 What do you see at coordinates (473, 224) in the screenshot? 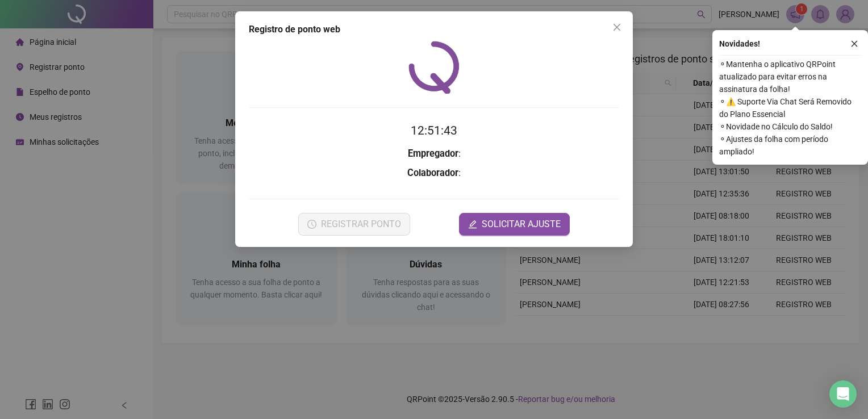
I see `span: edit` at bounding box center [473, 224].